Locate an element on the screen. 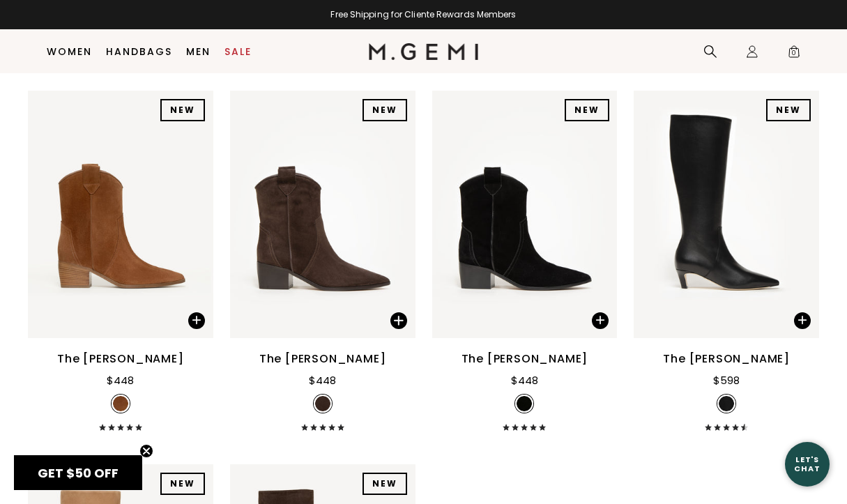  img: M.Gemi is located at coordinates (423, 52).